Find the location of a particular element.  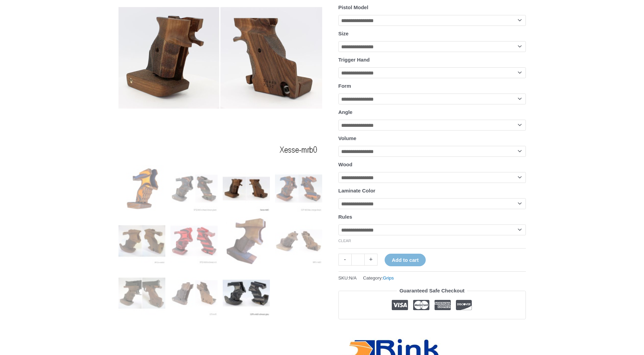

label: Angle is located at coordinates (346, 112).